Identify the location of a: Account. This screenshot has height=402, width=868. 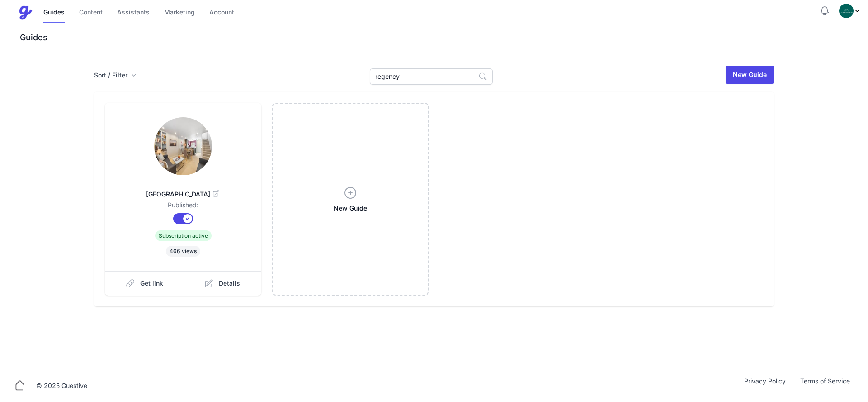
(221, 12).